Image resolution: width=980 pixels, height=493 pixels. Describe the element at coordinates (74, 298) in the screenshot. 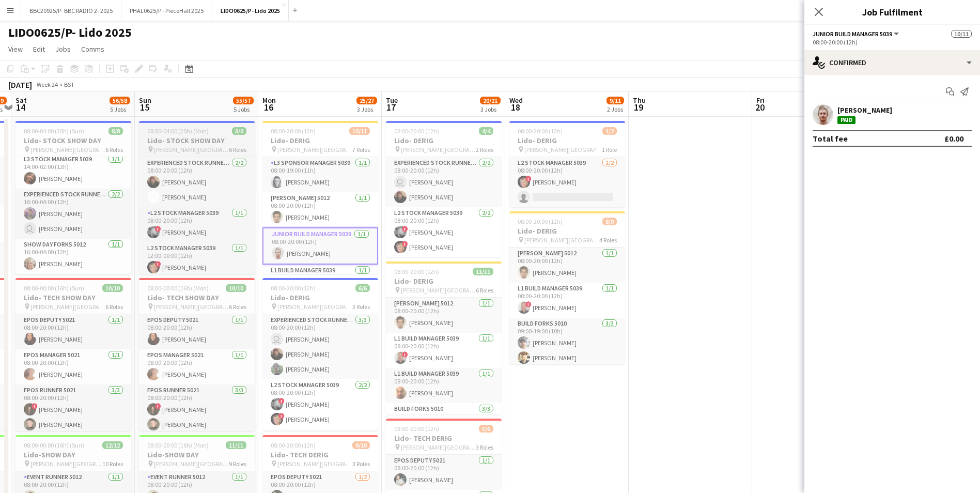

I see `h3: Lido- TECH SHOW DAY` at that location.